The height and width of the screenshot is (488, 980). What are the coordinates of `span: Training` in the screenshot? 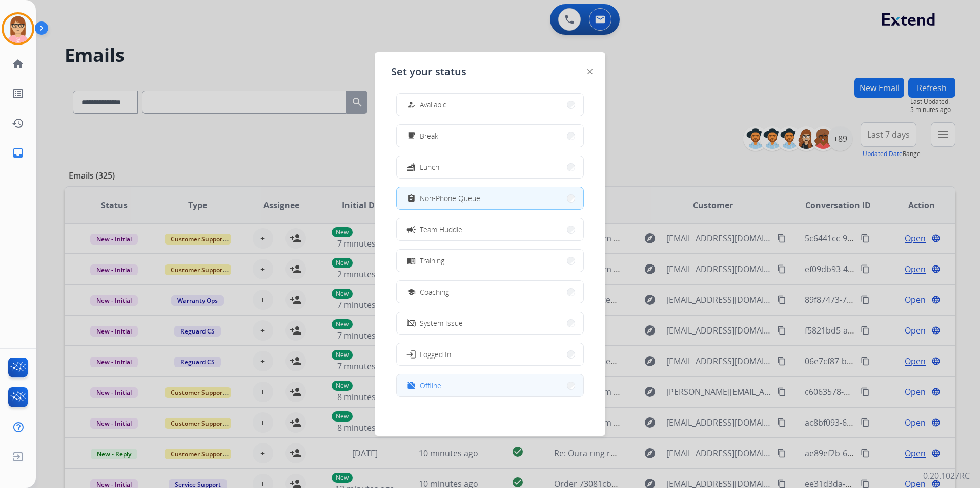 It's located at (432, 260).